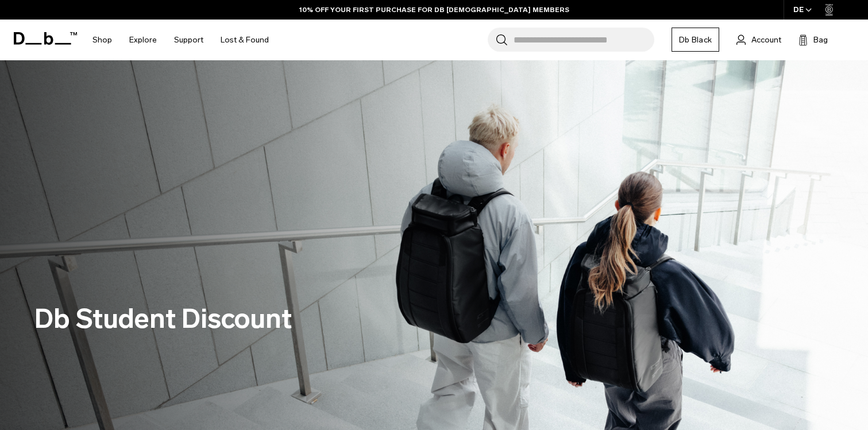  I want to click on a: Support, so click(189, 40).